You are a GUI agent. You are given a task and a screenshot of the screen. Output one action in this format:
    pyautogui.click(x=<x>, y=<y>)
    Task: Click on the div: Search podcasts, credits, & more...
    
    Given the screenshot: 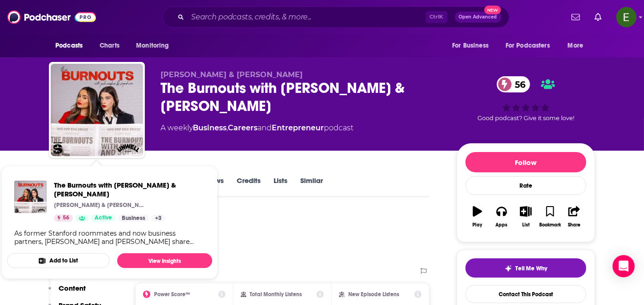 What is the action you would take?
    pyautogui.click(x=336, y=17)
    